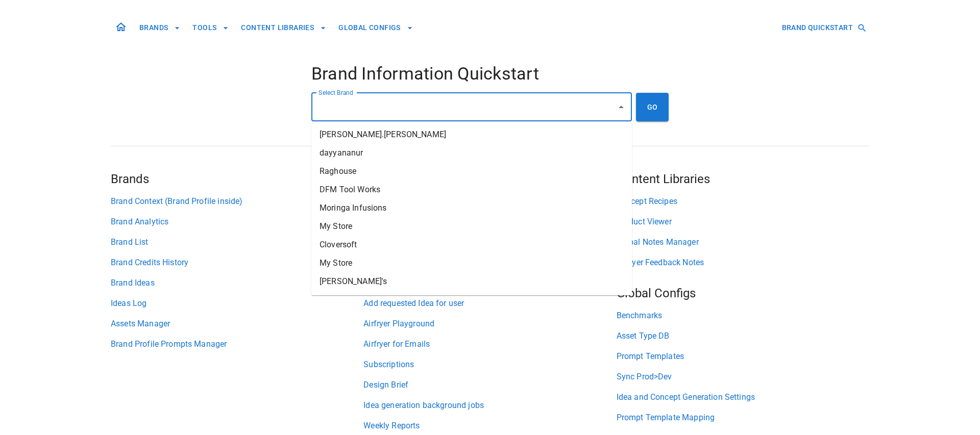  I want to click on a: Ideas Log, so click(237, 304).